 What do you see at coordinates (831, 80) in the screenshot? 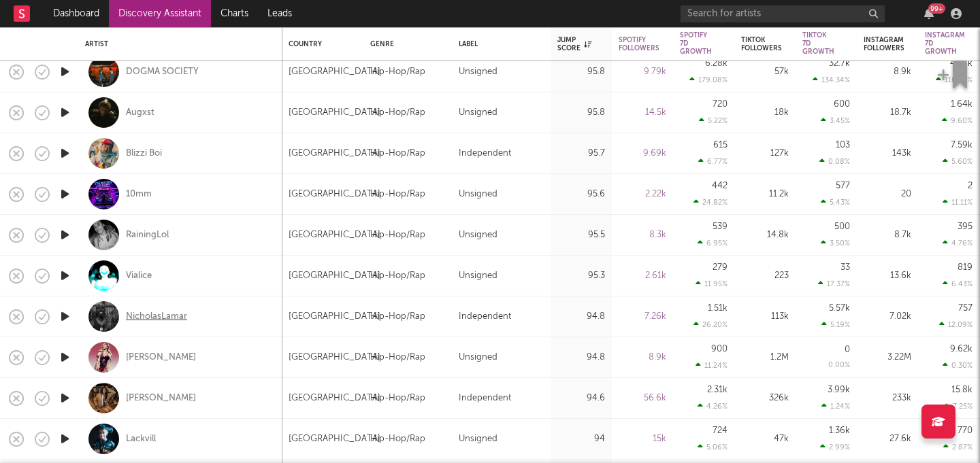
I see `div: 134.34 %` at bounding box center [831, 80].